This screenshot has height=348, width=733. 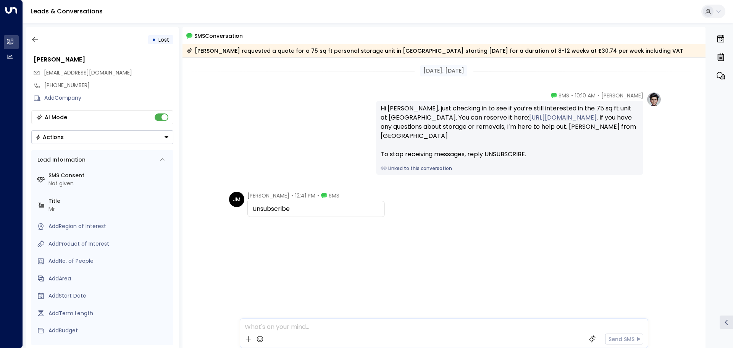 I want to click on img: profile-logo.png, so click(x=654, y=99).